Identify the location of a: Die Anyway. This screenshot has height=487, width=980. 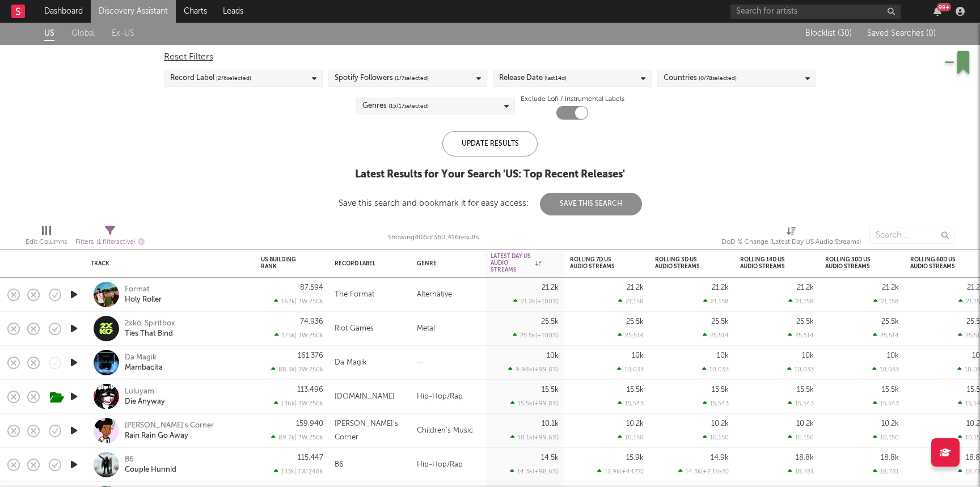
(145, 402).